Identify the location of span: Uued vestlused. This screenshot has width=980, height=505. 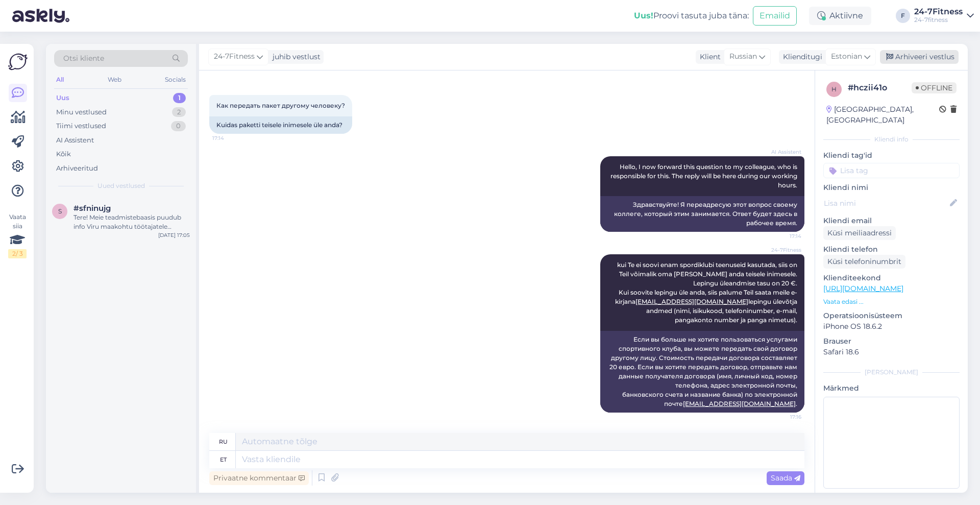
(121, 185).